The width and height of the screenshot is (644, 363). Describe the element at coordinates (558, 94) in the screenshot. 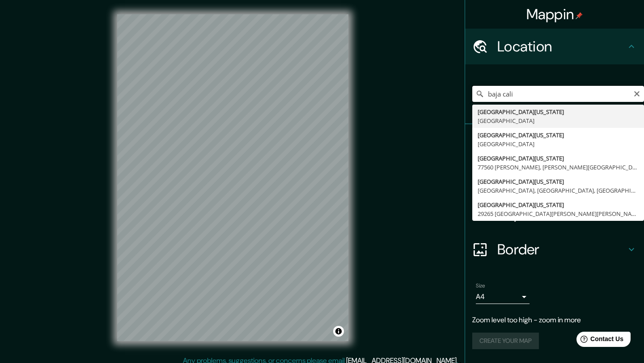

I see `input: Pick your city or area` at that location.